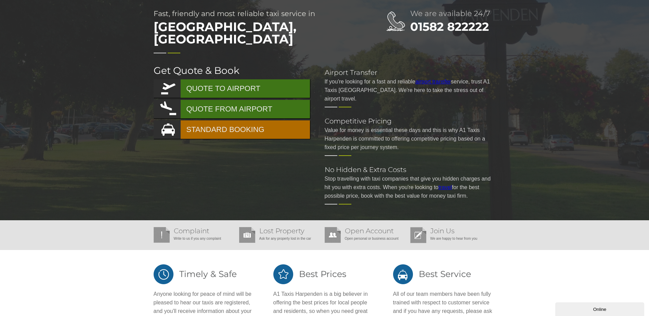 The width and height of the screenshot is (649, 316). I want to click on p: Ask for any property lost in the car, so click(280, 238).